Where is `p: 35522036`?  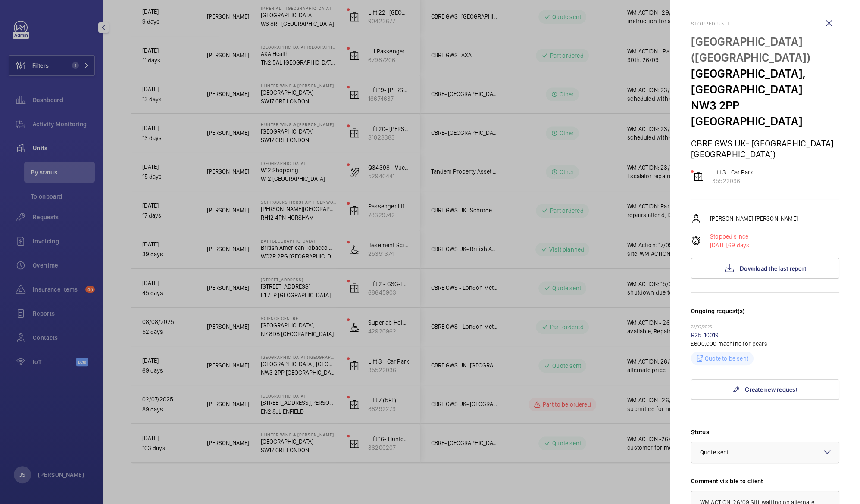
p: 35522036 is located at coordinates (732, 181).